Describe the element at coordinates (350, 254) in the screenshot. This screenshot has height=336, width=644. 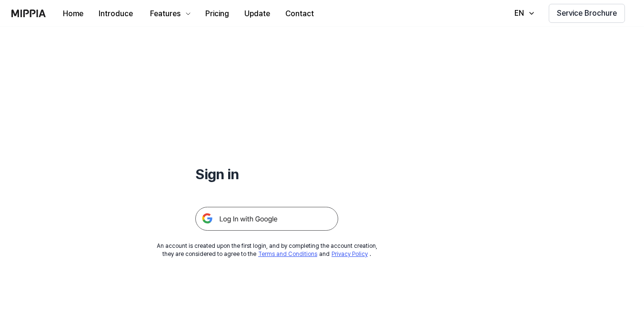
I see `a: Privacy Policy` at that location.